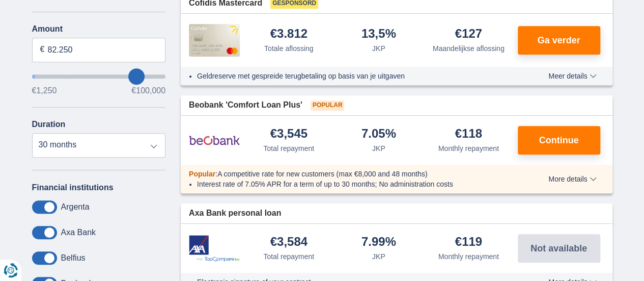  Describe the element at coordinates (99, 77) in the screenshot. I see `input: wantToBorrow` at that location.